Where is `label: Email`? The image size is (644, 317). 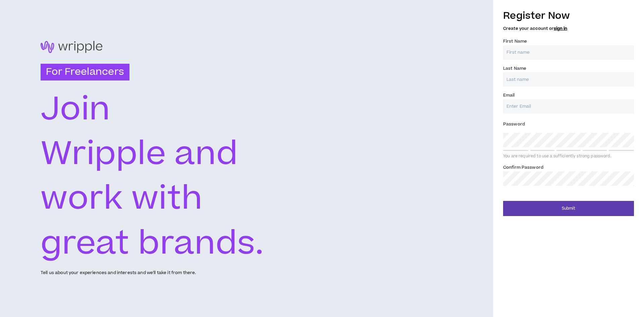 label: Email is located at coordinates (509, 96).